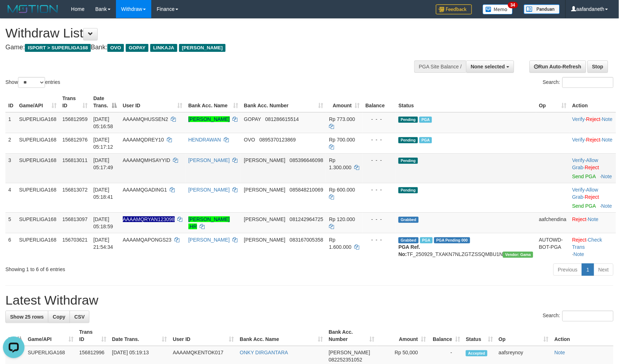 The width and height of the screenshot is (619, 364). What do you see at coordinates (344, 102) in the screenshot?
I see `th: Amount: activate to sort column ascending` at bounding box center [344, 102].